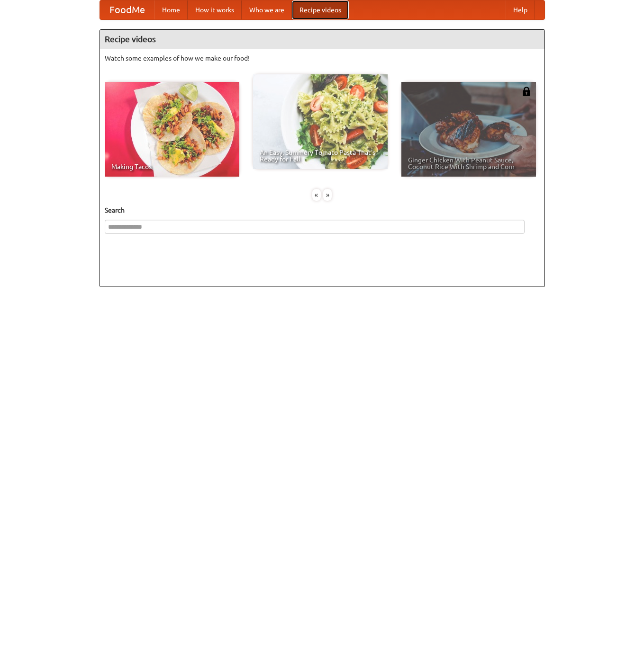 Image resolution: width=644 pixels, height=670 pixels. What do you see at coordinates (321, 10) in the screenshot?
I see `a: Recipe videos` at bounding box center [321, 10].